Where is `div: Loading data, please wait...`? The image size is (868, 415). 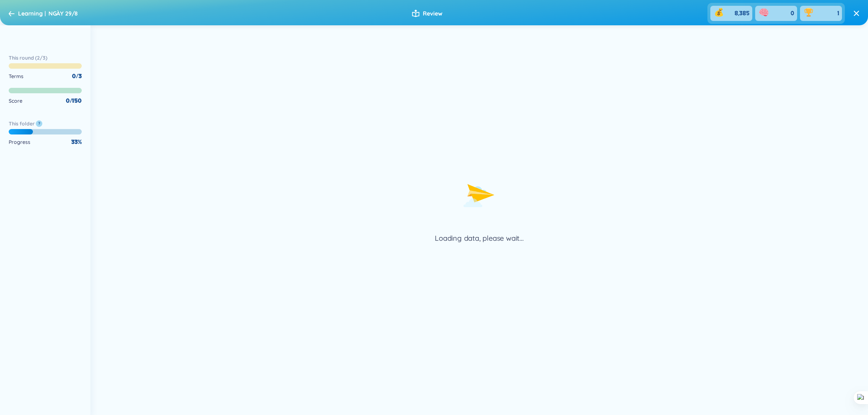 div: Loading data, please wait... is located at coordinates (479, 239).